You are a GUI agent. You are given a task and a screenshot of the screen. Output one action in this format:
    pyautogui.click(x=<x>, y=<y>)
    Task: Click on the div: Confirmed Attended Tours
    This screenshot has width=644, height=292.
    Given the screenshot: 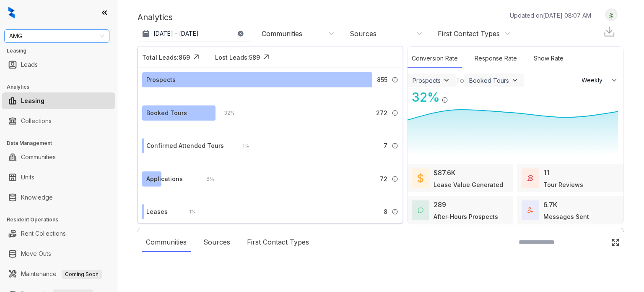 What is the action you would take?
    pyautogui.click(x=185, y=146)
    